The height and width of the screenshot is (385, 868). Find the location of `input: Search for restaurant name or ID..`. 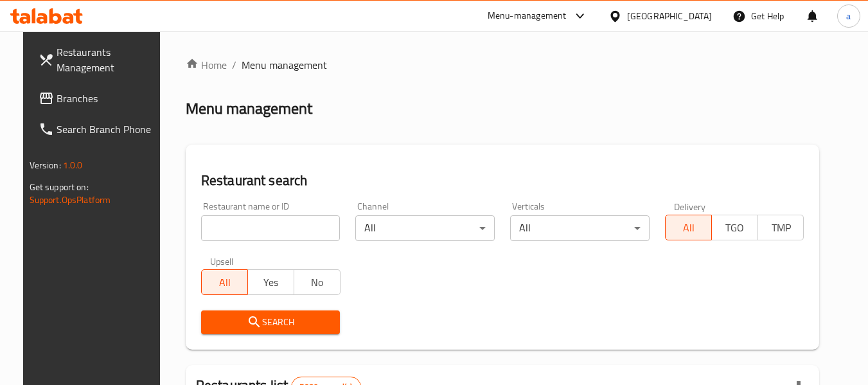

input: Search for restaurant name or ID.. is located at coordinates (271, 228).